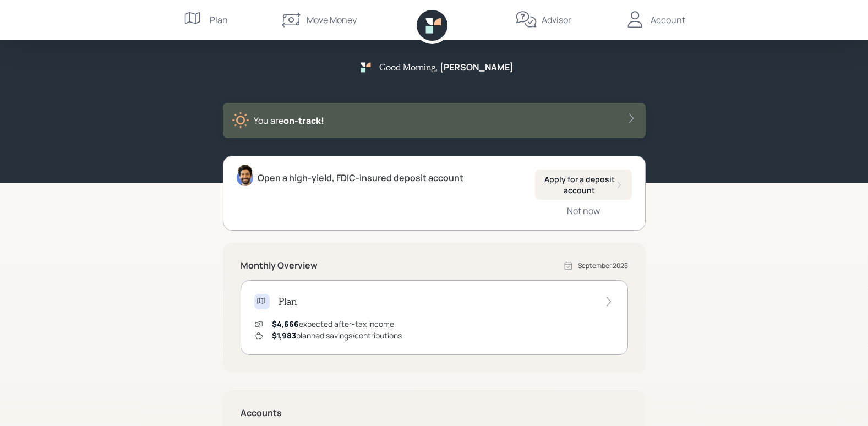 Image resolution: width=868 pixels, height=426 pixels. Describe the element at coordinates (245, 175) in the screenshot. I see `img: eric-schwartz-headshot.png` at that location.